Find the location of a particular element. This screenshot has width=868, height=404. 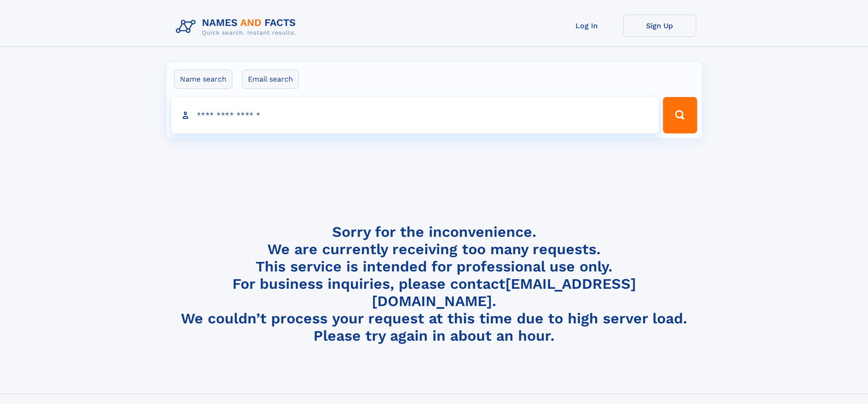

a: Log In is located at coordinates (586, 25).